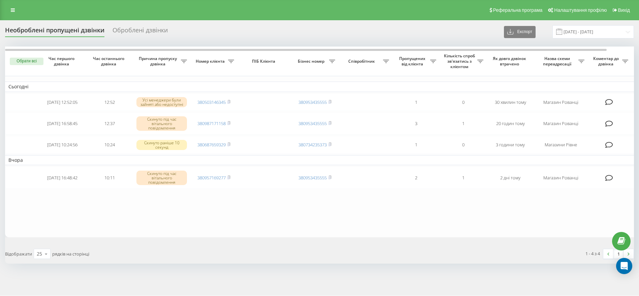 The height and width of the screenshot is (296, 639). Describe the element at coordinates (313, 145) in the screenshot. I see `a: 380734235373` at that location.